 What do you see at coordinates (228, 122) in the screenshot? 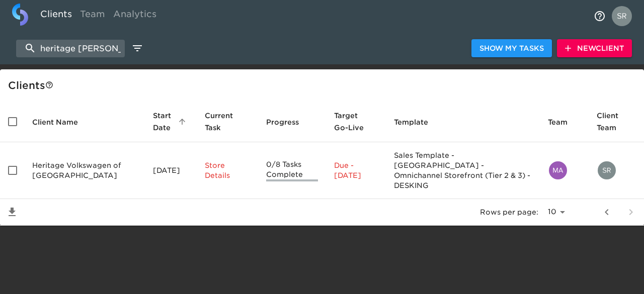
I see `span: Current Task` at bounding box center [228, 122].